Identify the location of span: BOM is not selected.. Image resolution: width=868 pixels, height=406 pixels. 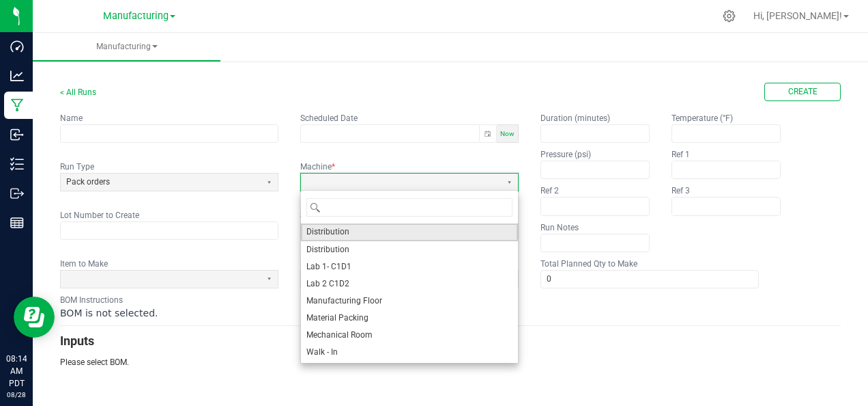
(109, 313).